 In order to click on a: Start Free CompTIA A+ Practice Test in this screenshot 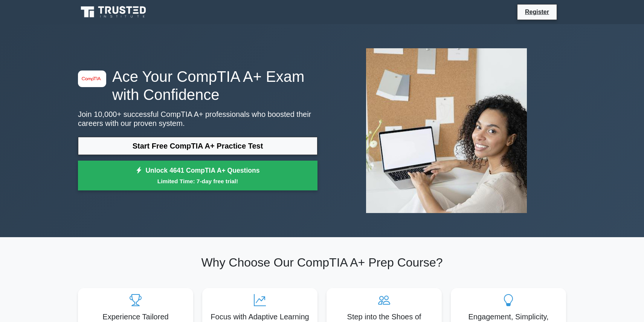, I will do `click(198, 146)`.